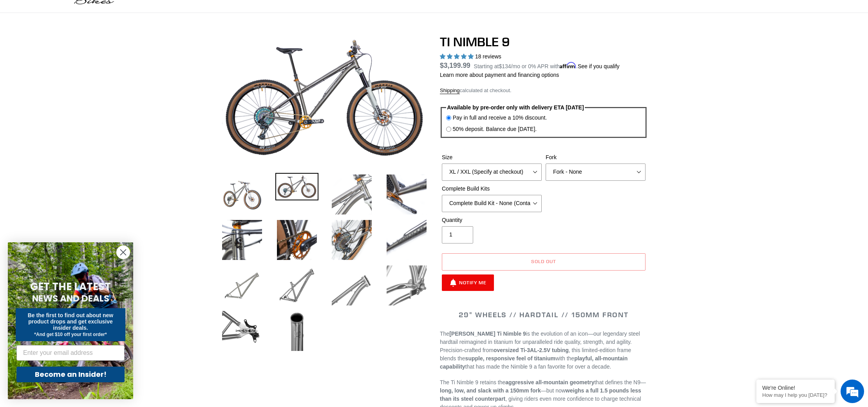 The width and height of the screenshot is (868, 407). What do you see at coordinates (500, 118) in the screenshot?
I see `label: Pay in full and receive a 10% discount.` at bounding box center [500, 118].